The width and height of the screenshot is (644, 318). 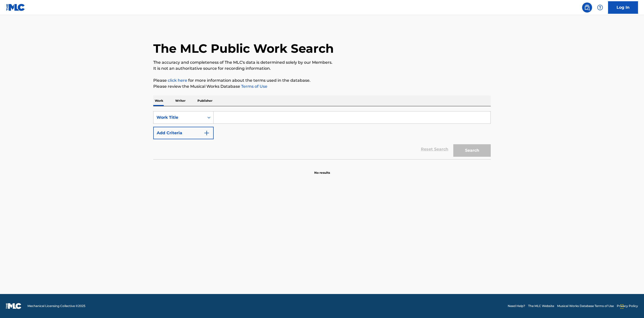 What do you see at coordinates (627, 306) in the screenshot?
I see `a: Privacy Policy` at bounding box center [627, 306].